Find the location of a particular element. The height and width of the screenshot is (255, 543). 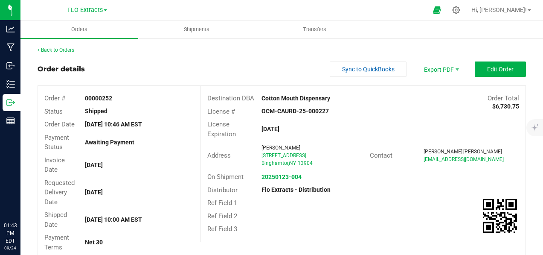

img: Scan me! is located at coordinates (500, 216).